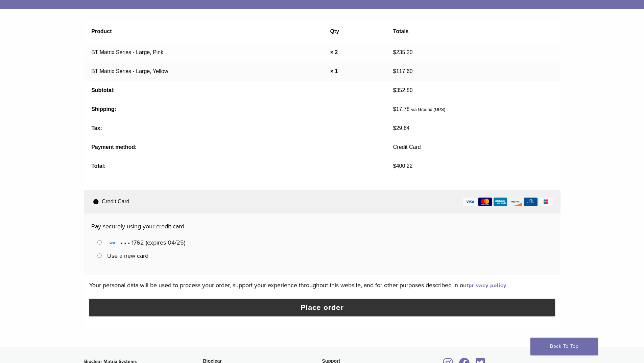 The height and width of the screenshot is (363, 644). I want to click on small: via Ground (UPS), so click(428, 109).